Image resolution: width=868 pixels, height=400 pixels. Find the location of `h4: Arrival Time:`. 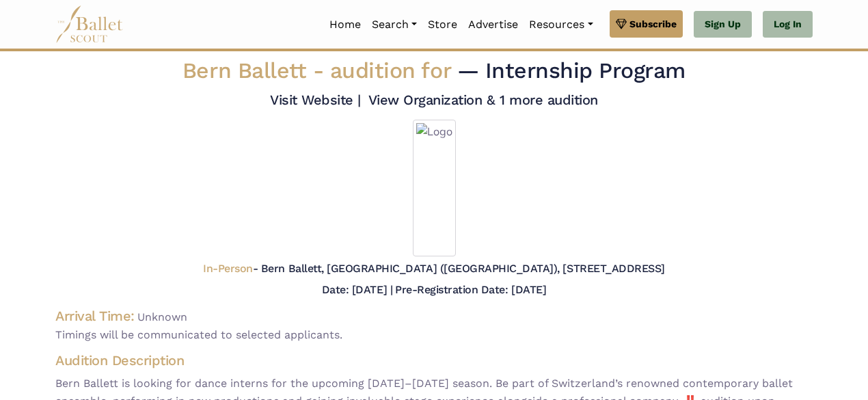

h4: Arrival Time: is located at coordinates (95, 316).